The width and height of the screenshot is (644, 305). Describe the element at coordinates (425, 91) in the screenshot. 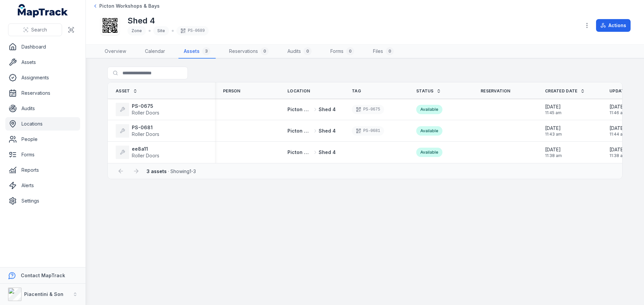

I see `span: Status` at that location.